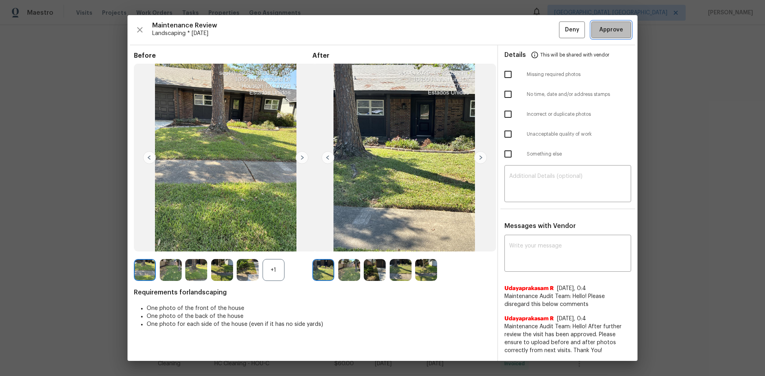 The height and width of the screenshot is (376, 765). Describe the element at coordinates (568, 114) in the screenshot. I see `div: Incorrect or duplicate photos` at that location.